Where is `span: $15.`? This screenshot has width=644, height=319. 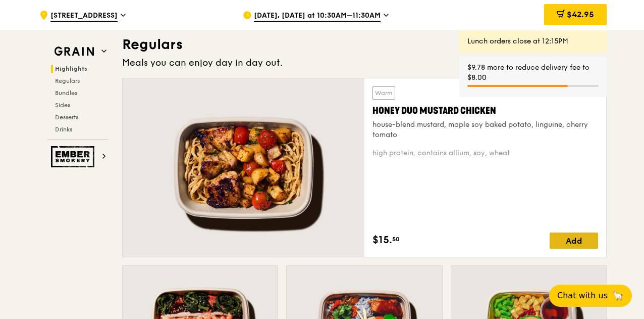 span: $15. is located at coordinates (382, 240).